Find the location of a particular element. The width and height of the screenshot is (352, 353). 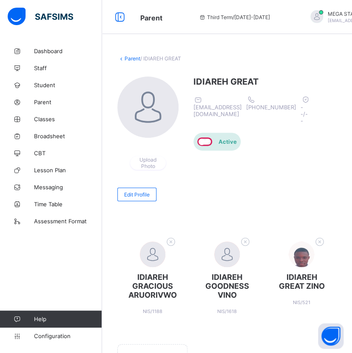

img: GREAT photo is located at coordinates (148, 107).